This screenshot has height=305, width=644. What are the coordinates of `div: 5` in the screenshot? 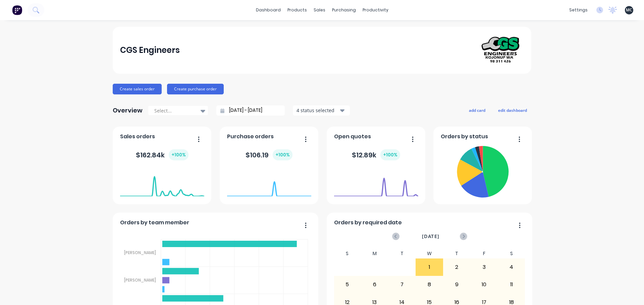 It's located at (348, 285).